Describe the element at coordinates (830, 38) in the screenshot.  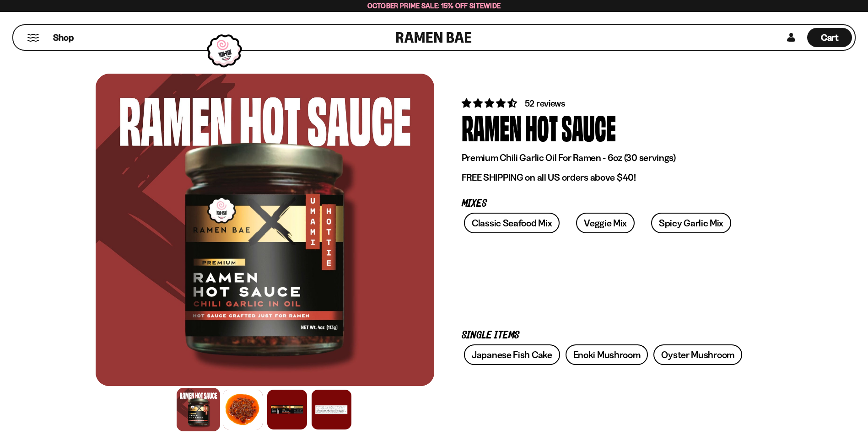
I see `div: Cart` at that location.